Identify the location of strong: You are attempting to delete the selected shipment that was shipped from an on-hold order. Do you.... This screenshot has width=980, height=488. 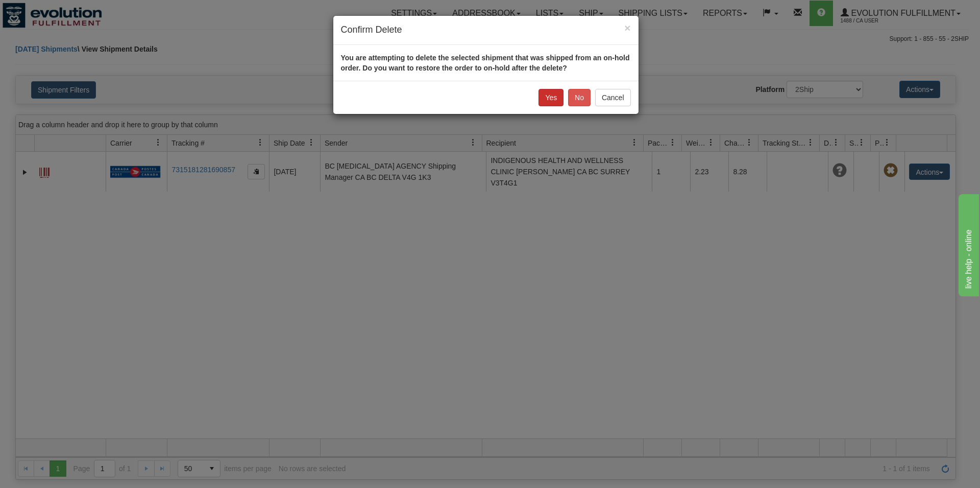
(486, 63).